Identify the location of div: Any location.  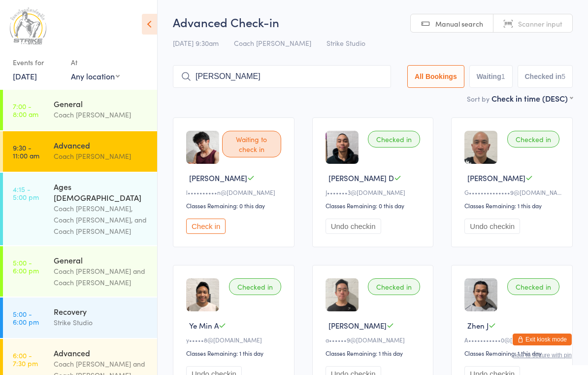
(95, 76).